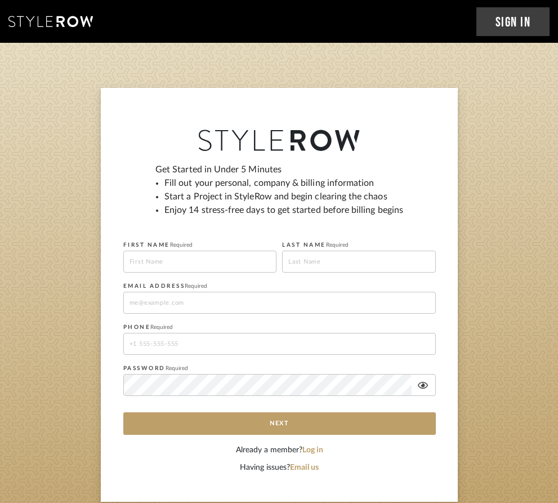 The width and height of the screenshot is (558, 503). Describe the element at coordinates (200, 261) in the screenshot. I see `input: First Name` at that location.